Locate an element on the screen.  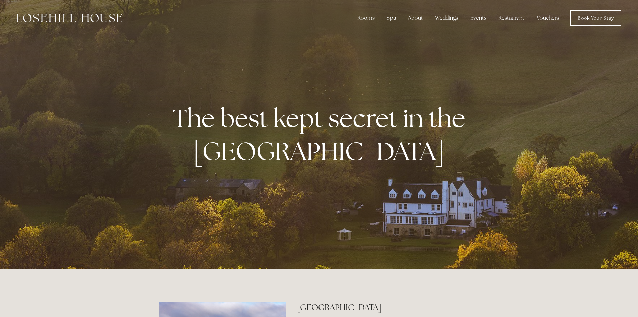
div: Restaurant is located at coordinates (512, 18).